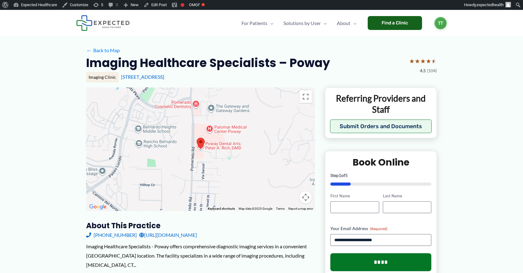  I want to click on button: Submit Orders and Documents, so click(380, 126).